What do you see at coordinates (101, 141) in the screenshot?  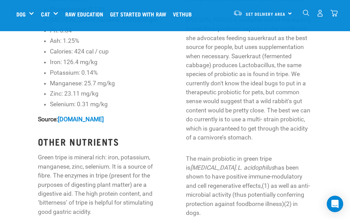 I see `h3: OTHER NUTRIENTS` at bounding box center [101, 141].